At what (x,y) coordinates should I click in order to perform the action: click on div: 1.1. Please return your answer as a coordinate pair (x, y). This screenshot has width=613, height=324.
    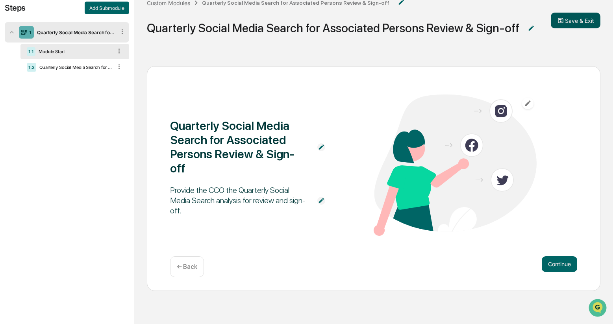
    Looking at the image, I should click on (31, 52).